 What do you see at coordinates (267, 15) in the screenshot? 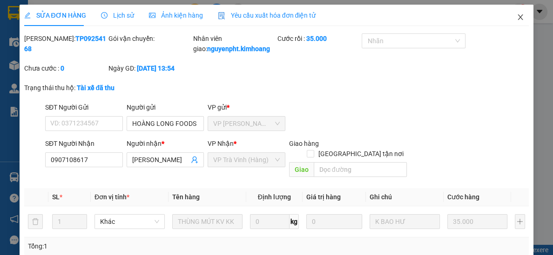
I see `span: Yêu cầu xuất hóa đơn điện tử` at bounding box center [267, 15].